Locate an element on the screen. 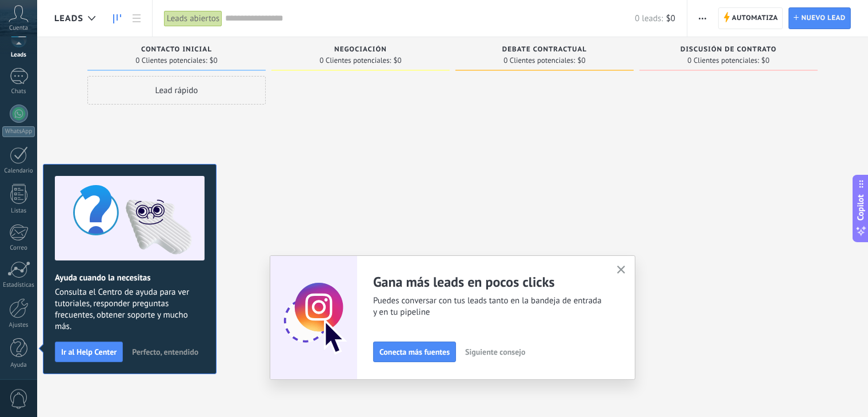 The height and width of the screenshot is (417, 868). a: Automatiza is located at coordinates (751, 18).